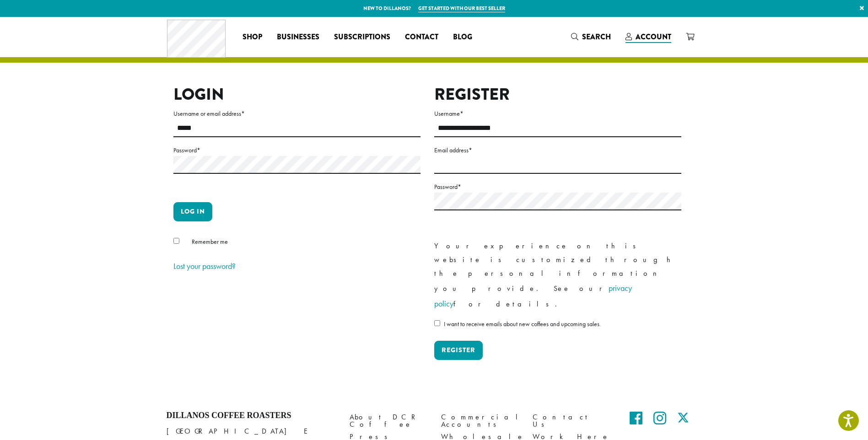 The image size is (868, 440). Describe the element at coordinates (462, 37) in the screenshot. I see `span: Blog` at that location.